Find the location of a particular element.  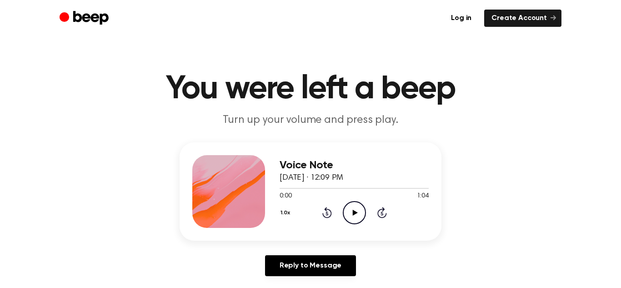

button: 1.0x is located at coordinates (287, 213).